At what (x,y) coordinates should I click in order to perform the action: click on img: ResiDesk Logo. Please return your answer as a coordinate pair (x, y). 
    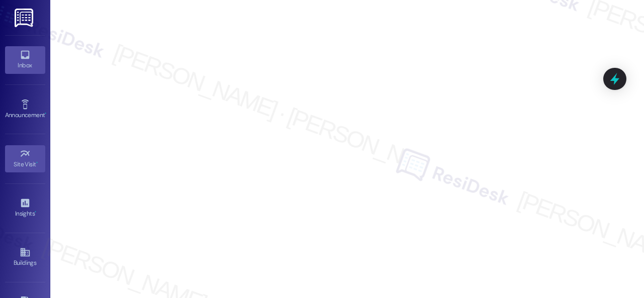
    Looking at the image, I should click on (25, 17).